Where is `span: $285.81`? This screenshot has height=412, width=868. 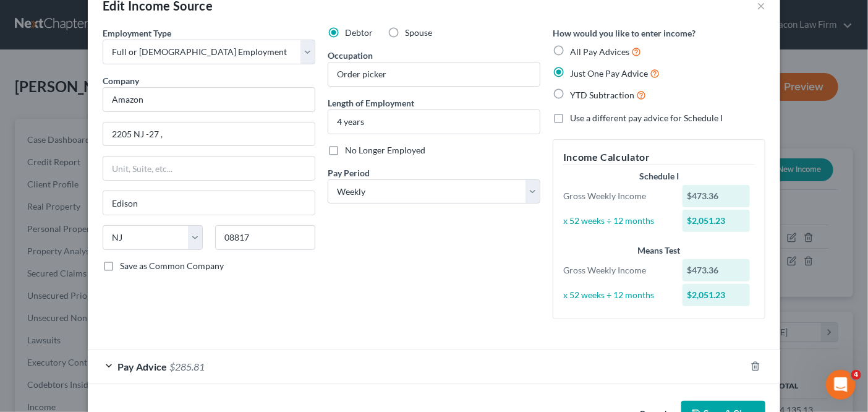 span: $285.81 is located at coordinates (187, 366).